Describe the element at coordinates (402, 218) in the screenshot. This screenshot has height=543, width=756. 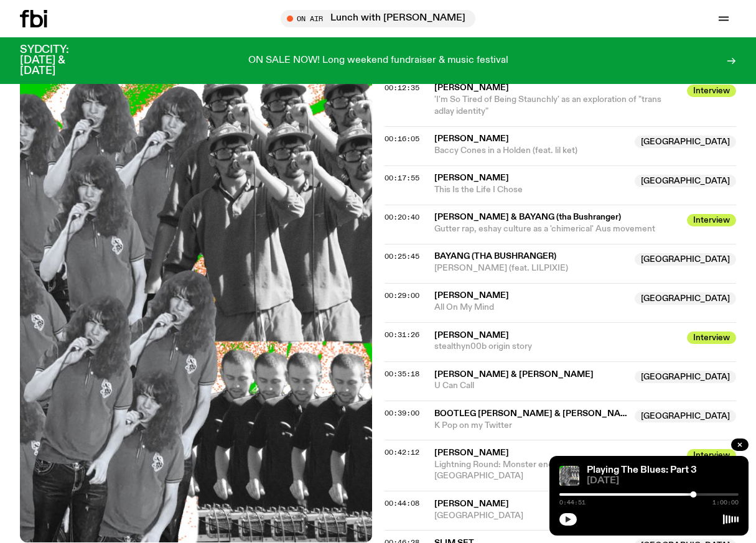
I see `span: 00:20:40` at that location.